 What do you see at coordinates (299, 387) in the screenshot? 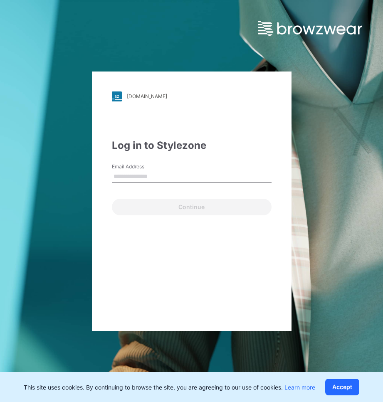
I see `a: Learn more` at bounding box center [299, 387].